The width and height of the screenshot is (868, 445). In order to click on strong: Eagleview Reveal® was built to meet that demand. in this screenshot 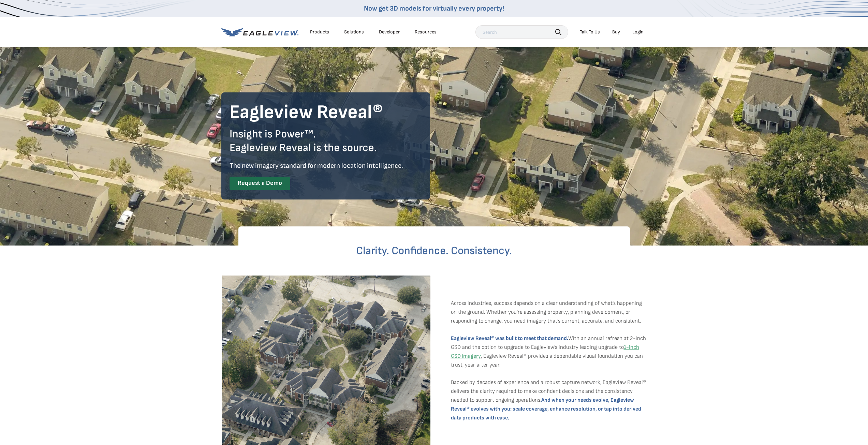, I will do `click(510, 339)`.